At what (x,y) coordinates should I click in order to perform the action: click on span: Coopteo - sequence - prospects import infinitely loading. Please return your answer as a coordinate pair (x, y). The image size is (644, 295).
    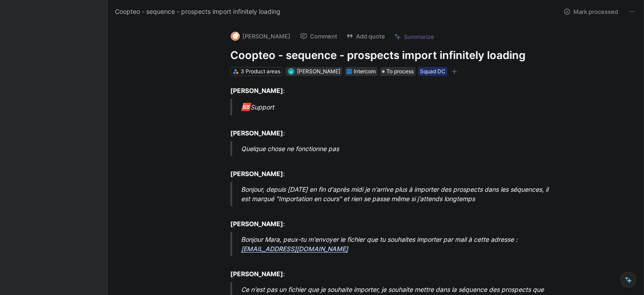
    Looking at the image, I should click on (198, 12).